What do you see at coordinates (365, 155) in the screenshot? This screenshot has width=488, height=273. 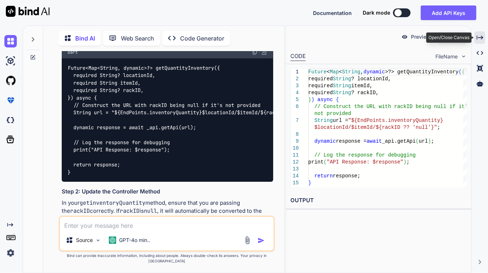 I see `span: // Log the response for debugging` at bounding box center [365, 155].